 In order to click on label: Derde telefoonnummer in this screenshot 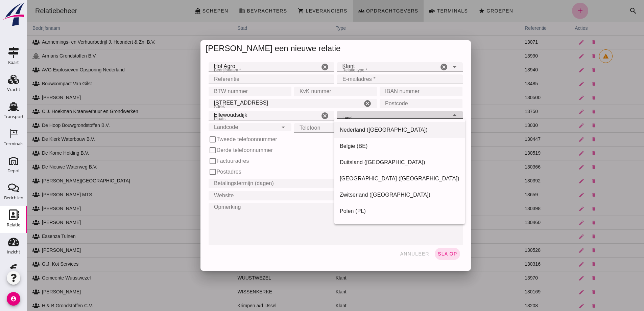, I will do `click(218, 150)`.